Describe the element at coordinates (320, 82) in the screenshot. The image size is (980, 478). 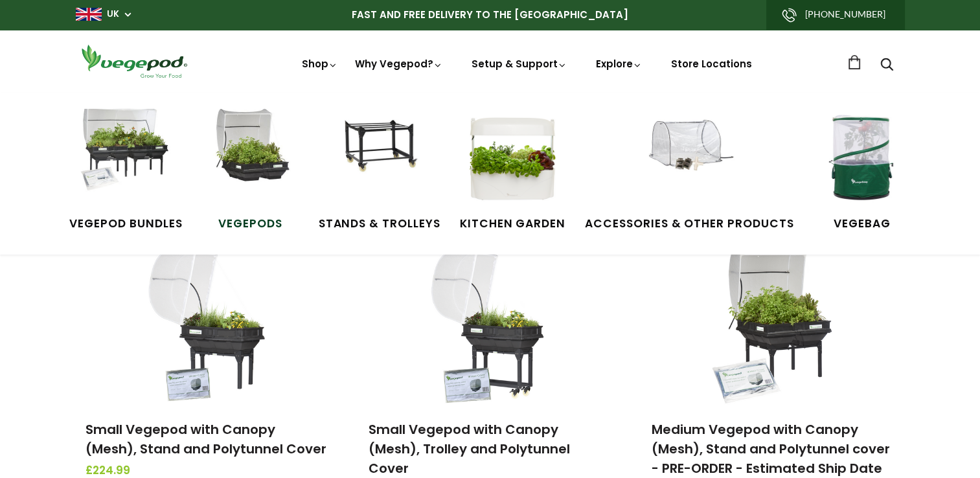
I see `a: Shop` at that location.